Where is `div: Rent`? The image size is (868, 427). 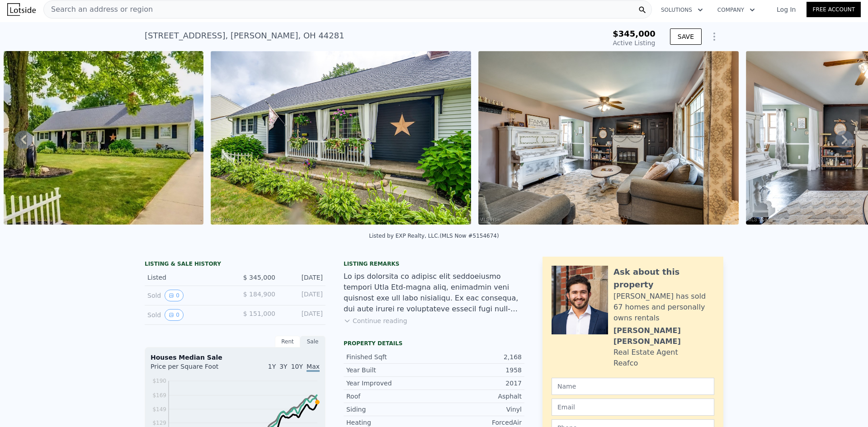
div: Rent is located at coordinates (288, 342).